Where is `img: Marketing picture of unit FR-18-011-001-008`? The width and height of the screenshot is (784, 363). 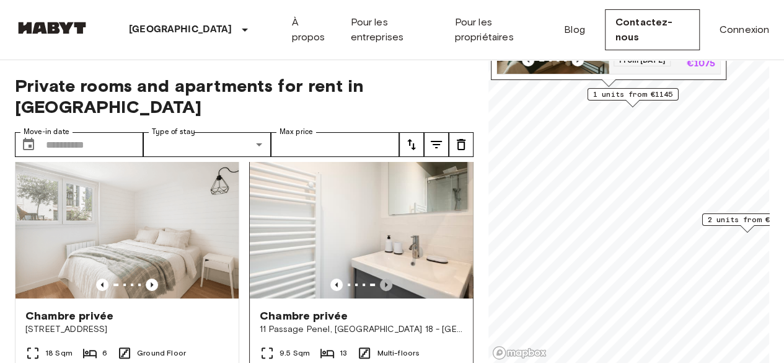
img: Marketing picture of unit FR-18-011-001-008 is located at coordinates (361, 224).